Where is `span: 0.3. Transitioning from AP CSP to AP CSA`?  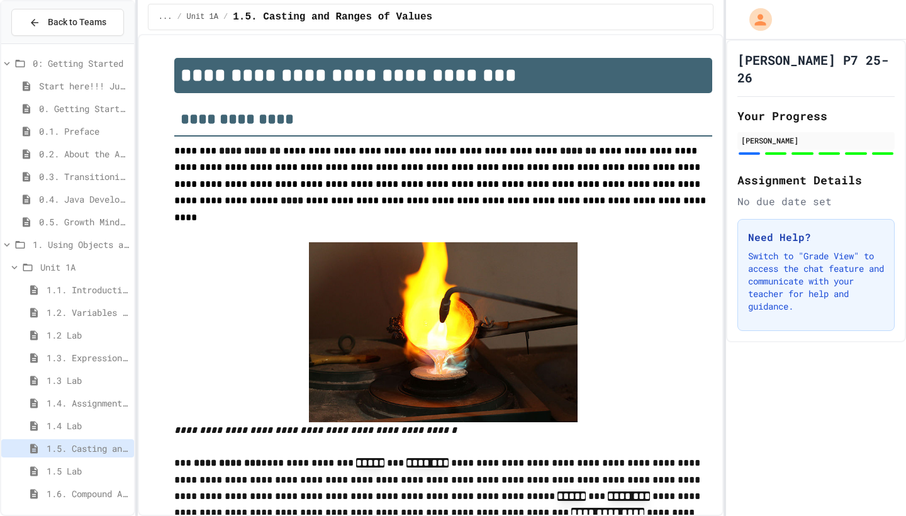 span: 0.3. Transitioning from AP CSP to AP CSA is located at coordinates (84, 176).